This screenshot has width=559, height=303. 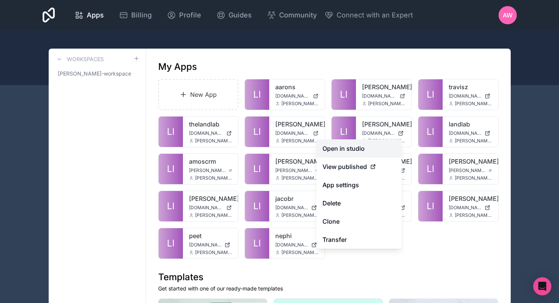 What do you see at coordinates (234, 15) in the screenshot?
I see `a: Guides` at bounding box center [234, 15].